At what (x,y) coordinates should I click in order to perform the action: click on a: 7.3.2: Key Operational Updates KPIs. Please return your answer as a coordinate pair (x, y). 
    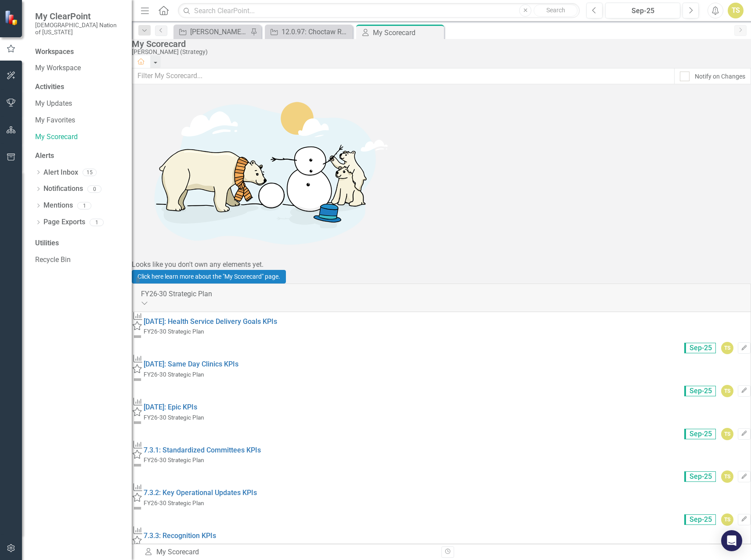
    Looking at the image, I should click on (201, 492).